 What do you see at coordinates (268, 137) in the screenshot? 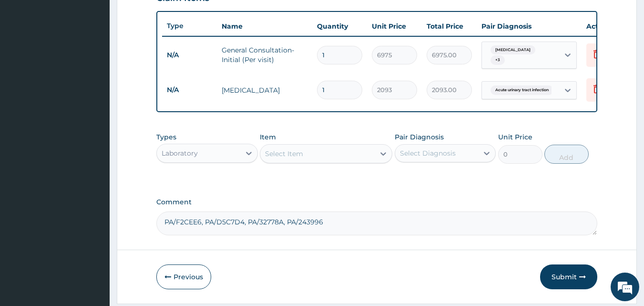
I see `label: Item` at bounding box center [268, 137].